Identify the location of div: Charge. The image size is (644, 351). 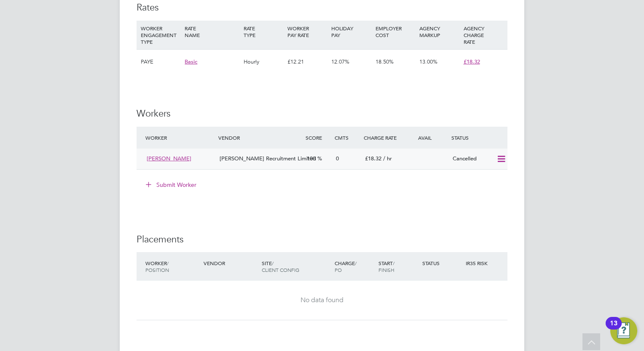
(354, 266).